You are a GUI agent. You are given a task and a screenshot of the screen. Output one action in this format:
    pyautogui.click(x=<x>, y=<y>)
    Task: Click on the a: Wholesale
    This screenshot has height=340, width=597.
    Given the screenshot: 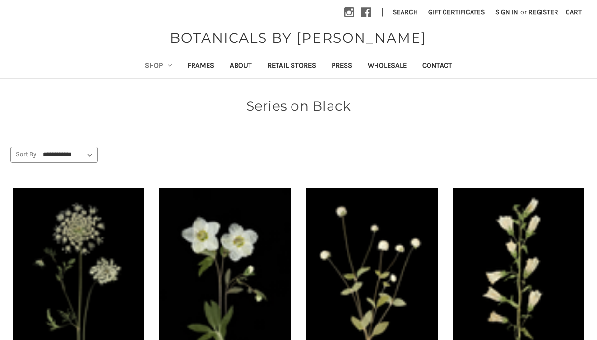 What is the action you would take?
    pyautogui.click(x=387, y=66)
    